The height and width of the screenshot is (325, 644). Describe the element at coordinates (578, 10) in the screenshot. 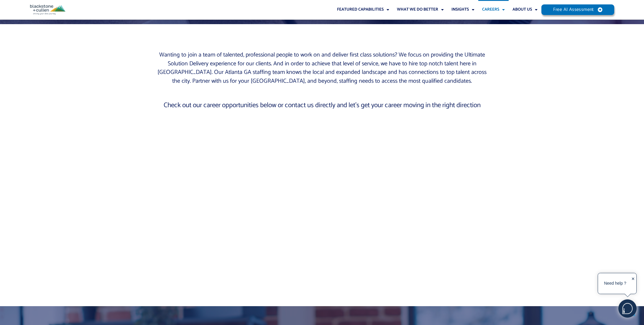

I see `a: Free AI Assessment` at that location.